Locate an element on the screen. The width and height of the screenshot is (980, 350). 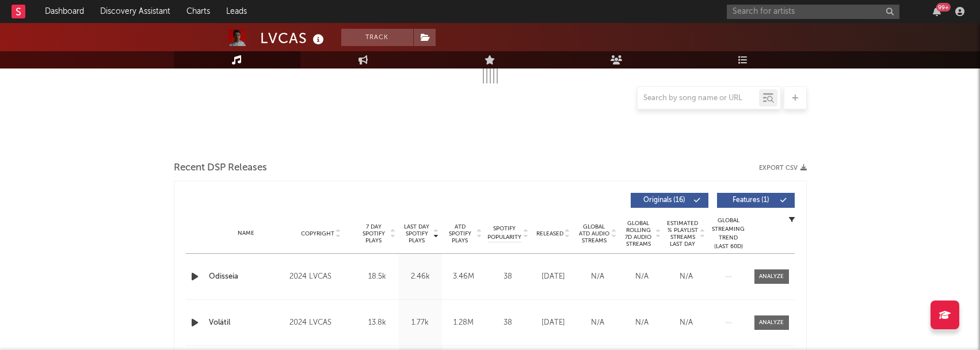
div: 3.46M is located at coordinates (463, 277).